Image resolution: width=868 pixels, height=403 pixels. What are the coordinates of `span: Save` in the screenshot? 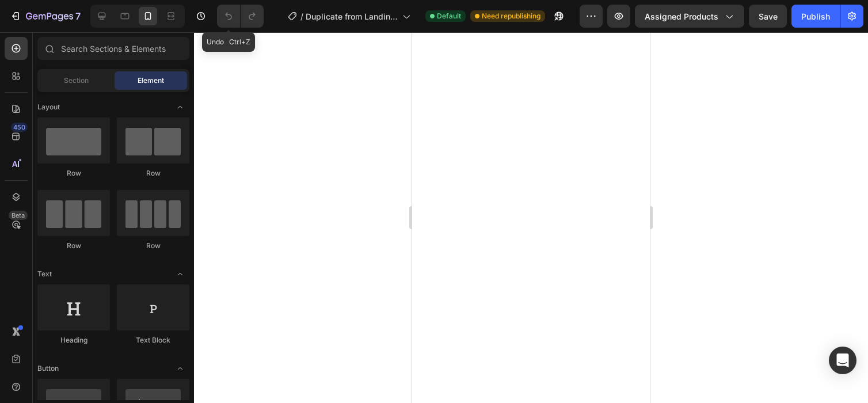 It's located at (768, 16).